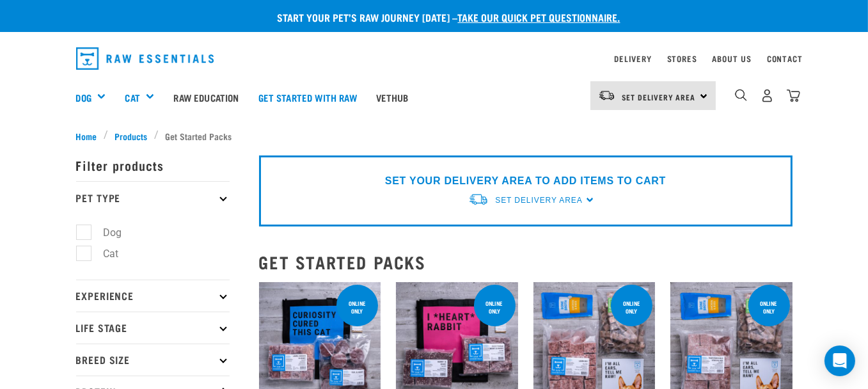 This screenshot has width=868, height=389. I want to click on a: Stores, so click(682, 58).